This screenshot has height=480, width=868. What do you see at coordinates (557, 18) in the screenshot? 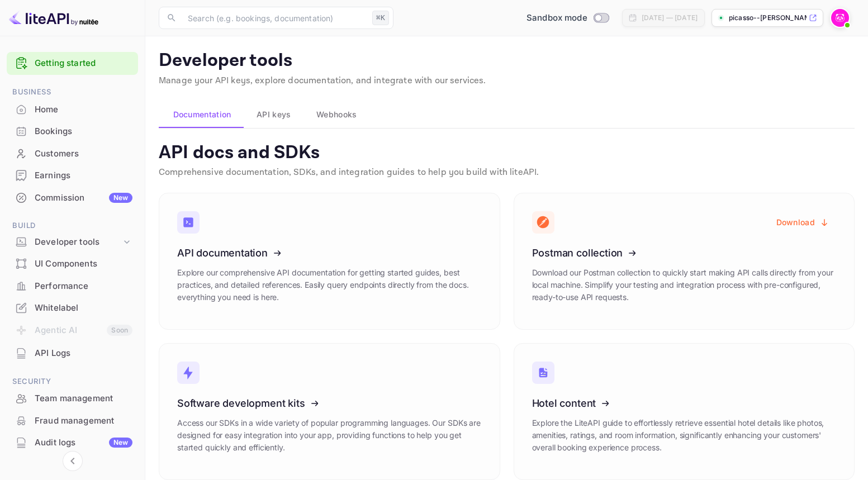
I see `span: Sandbox mode` at bounding box center [557, 18].